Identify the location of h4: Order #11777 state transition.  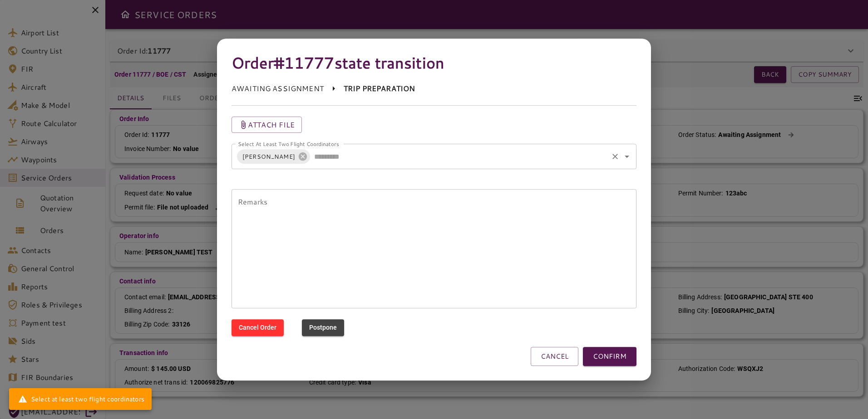
(434, 62).